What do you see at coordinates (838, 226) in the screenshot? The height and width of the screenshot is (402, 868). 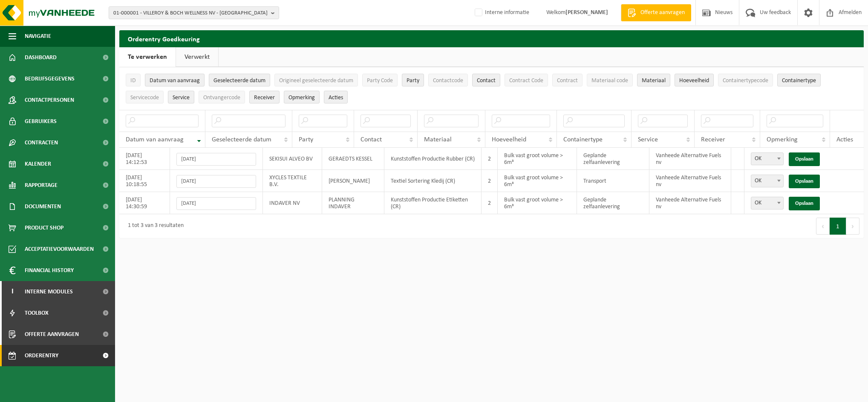 I see `button: 1` at bounding box center [838, 226].